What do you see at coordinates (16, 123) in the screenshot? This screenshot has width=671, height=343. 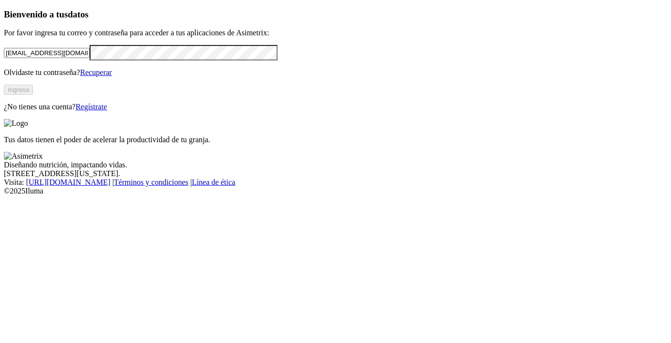 I see `img: Logo` at bounding box center [16, 123].